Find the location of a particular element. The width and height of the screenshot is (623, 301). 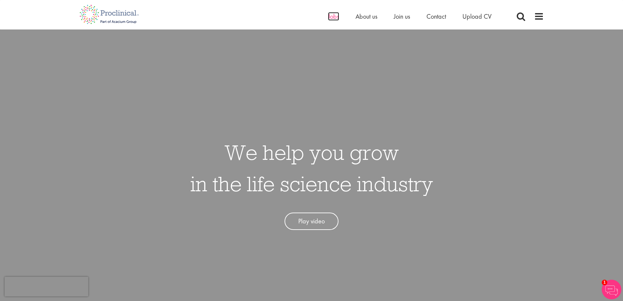

h1: We help you grow in the life science industry is located at coordinates (312, 168).